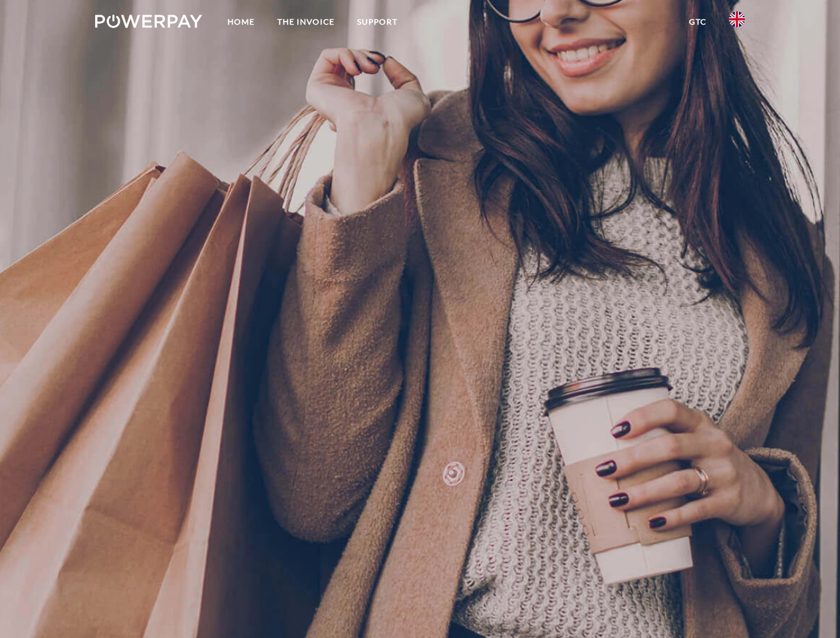 This screenshot has height=638, width=840. I want to click on a: Home, so click(241, 22).